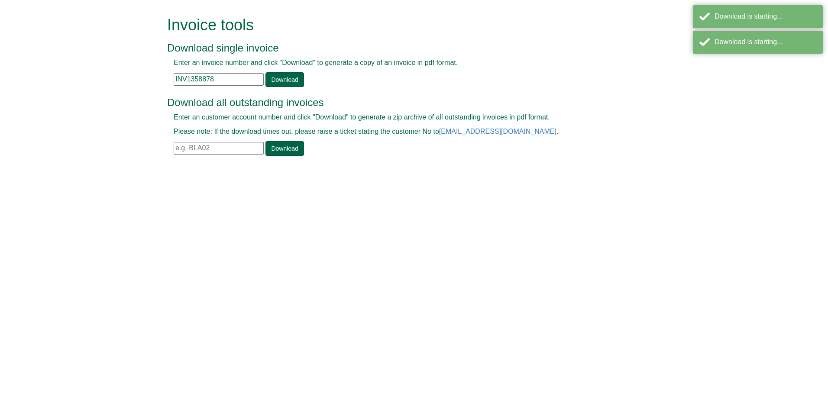 This screenshot has width=828, height=400. I want to click on input: e.g. BLA02, so click(219, 148).